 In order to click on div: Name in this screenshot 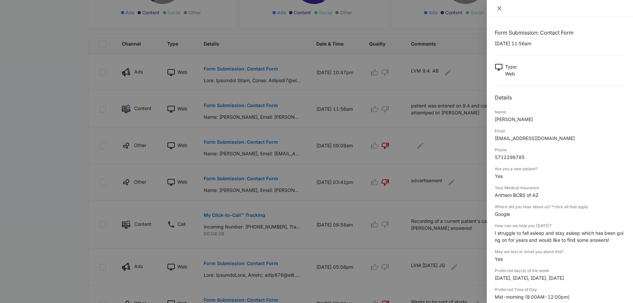, I will do `click(560, 112)`.